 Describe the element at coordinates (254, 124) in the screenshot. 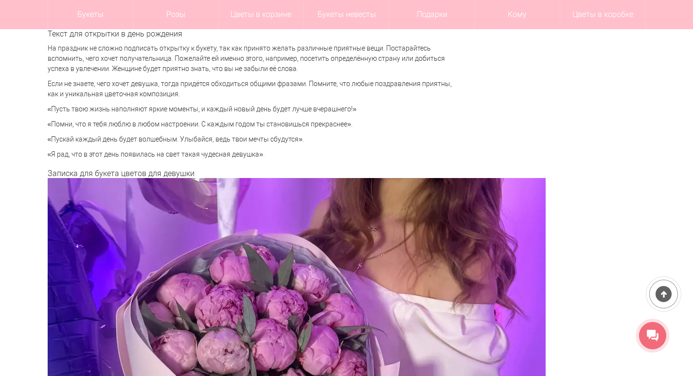

I see `p: «Помни, что я тебя люблю в любом настроении. С каждым годом ты становишься прекраснее».` at that location.